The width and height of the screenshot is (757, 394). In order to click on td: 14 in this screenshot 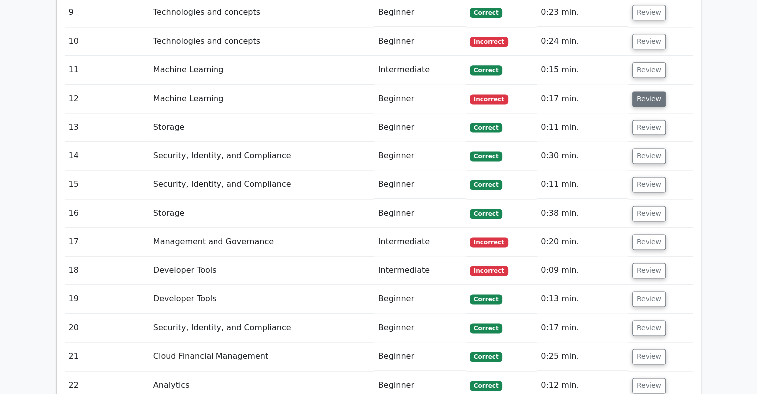, I will do `click(107, 156)`.